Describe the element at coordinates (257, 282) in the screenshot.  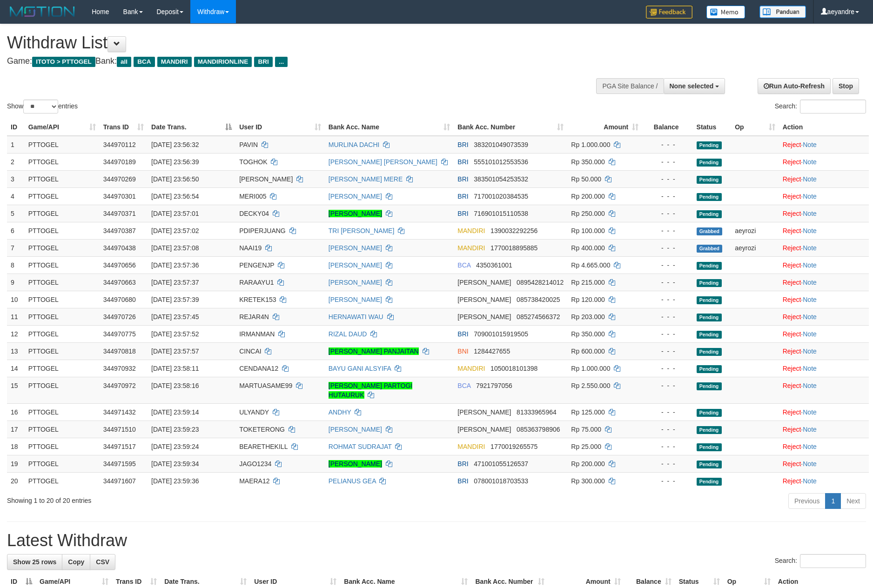
I see `span: RARAAYU1` at that location.